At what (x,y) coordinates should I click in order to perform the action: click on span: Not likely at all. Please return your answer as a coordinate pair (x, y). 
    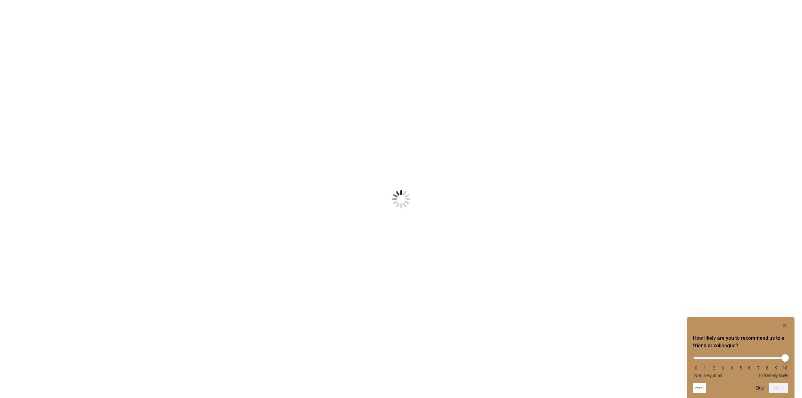
    Looking at the image, I should click on (708, 376).